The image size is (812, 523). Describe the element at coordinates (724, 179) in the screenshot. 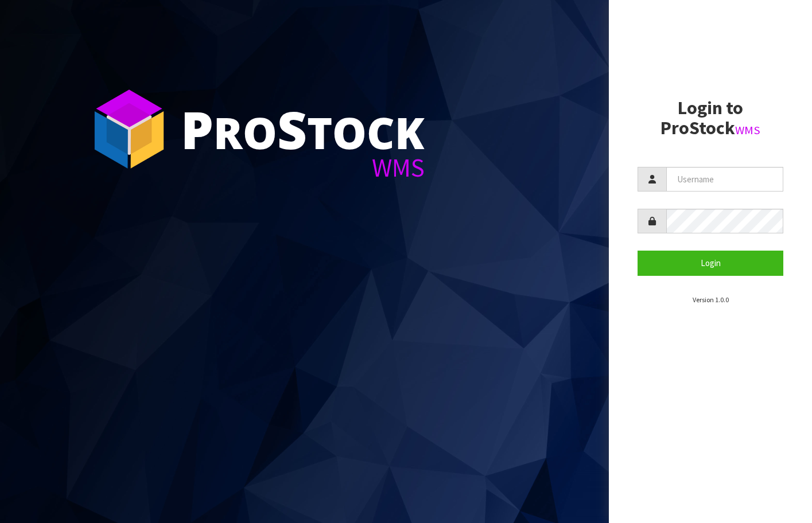

I see `input: Username` at that location.